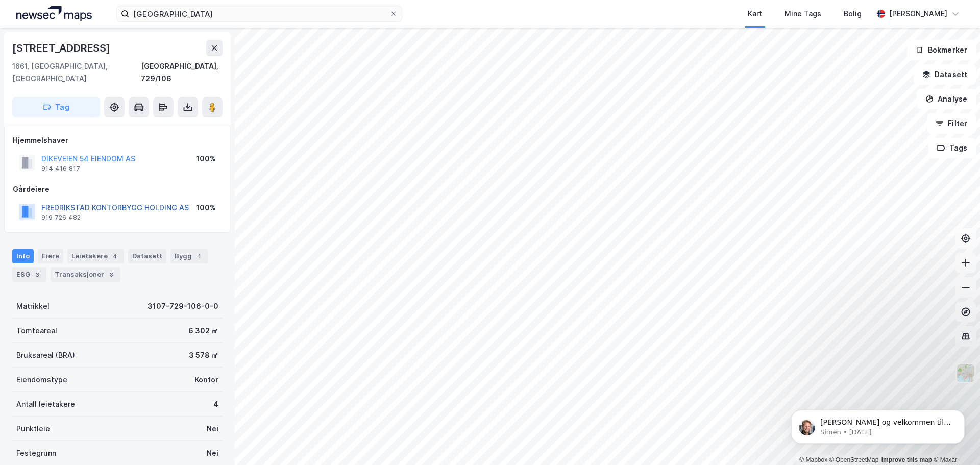 The width and height of the screenshot is (980, 465). I want to click on div: 914 416 817, so click(61, 169).